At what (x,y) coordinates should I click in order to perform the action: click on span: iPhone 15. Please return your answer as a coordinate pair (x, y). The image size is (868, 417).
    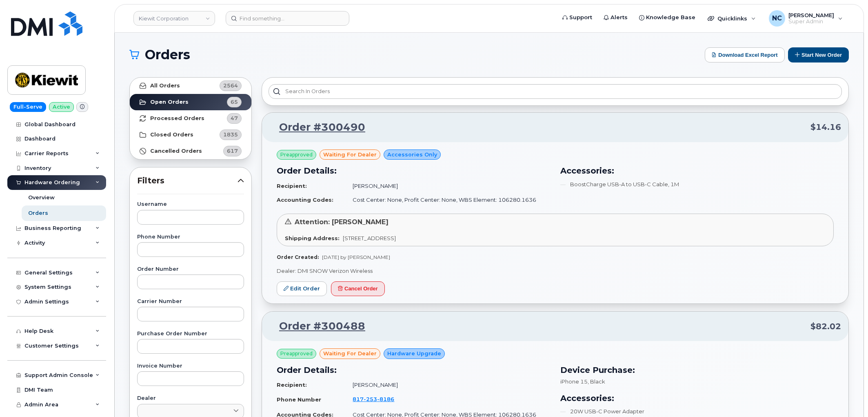
    Looking at the image, I should click on (574, 382).